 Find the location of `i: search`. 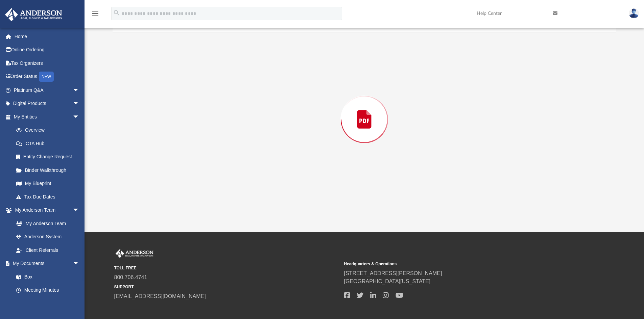

i: search is located at coordinates (117, 13).